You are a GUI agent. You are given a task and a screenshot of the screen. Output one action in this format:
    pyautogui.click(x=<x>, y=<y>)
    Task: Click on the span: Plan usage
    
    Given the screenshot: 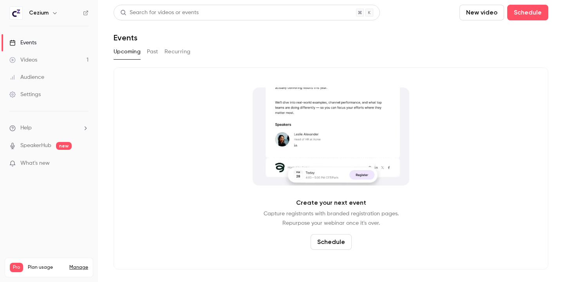 What is the action you would take?
    pyautogui.click(x=46, y=267)
    